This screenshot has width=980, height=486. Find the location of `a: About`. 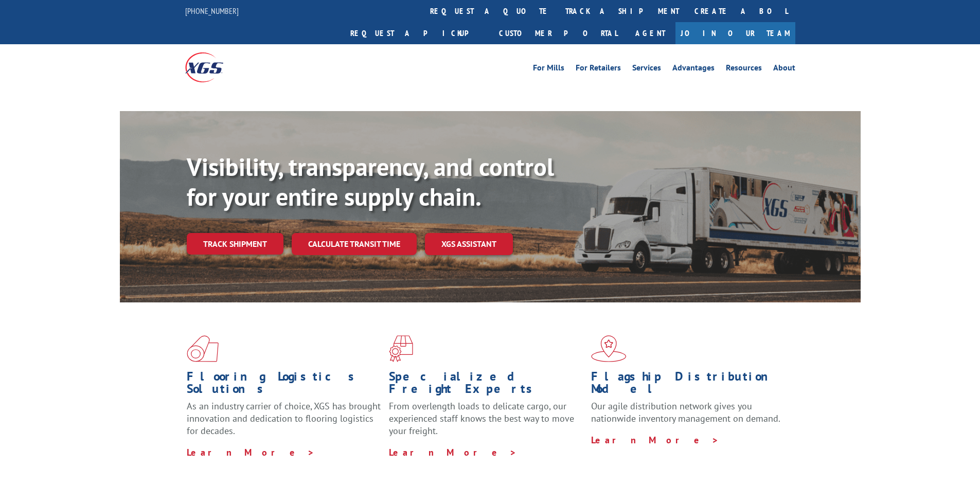

a: About is located at coordinates (784, 69).